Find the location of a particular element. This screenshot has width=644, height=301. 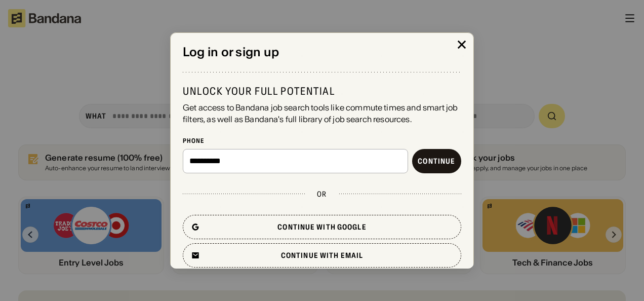

div: Continue is located at coordinates (436, 161).